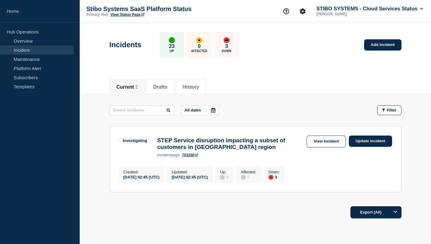 The width and height of the screenshot is (431, 244). What do you see at coordinates (137, 87) in the screenshot?
I see `span: 1` at bounding box center [137, 87].